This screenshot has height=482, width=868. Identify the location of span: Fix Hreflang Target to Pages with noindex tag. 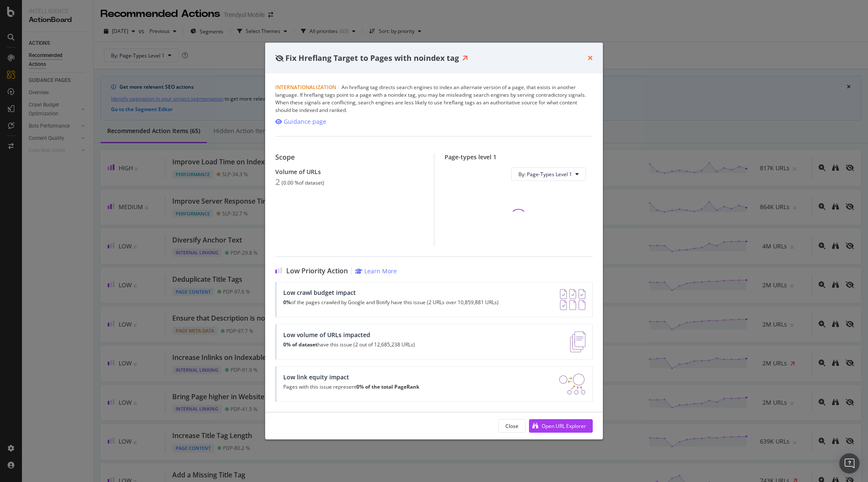
(372, 57).